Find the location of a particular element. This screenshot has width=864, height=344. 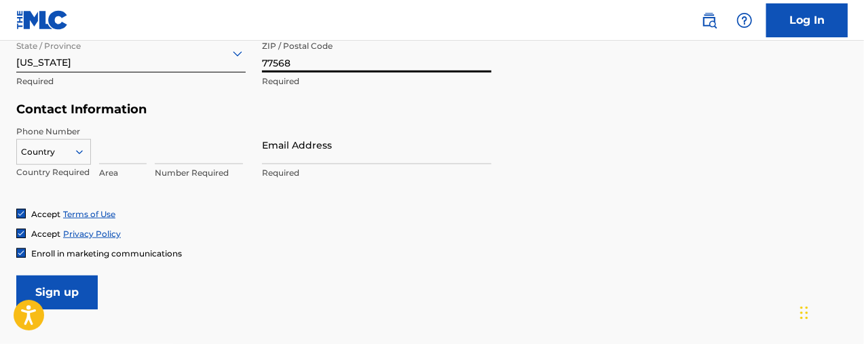

a: Log In is located at coordinates (807, 20).